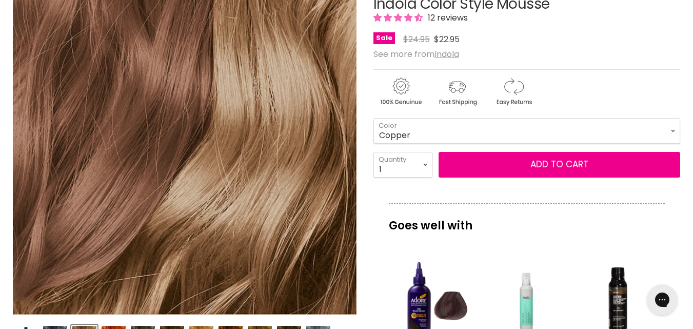 This screenshot has height=329, width=693. Describe the element at coordinates (416, 54) in the screenshot. I see `span: See more from` at that location.